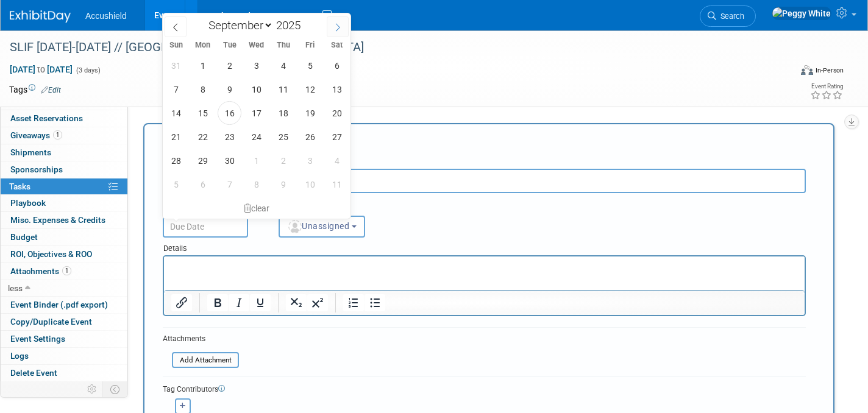 Image resolution: width=868 pixels, height=413 pixels. Describe the element at coordinates (336, 137) in the screenshot. I see `span: September 27, 2025` at that location.